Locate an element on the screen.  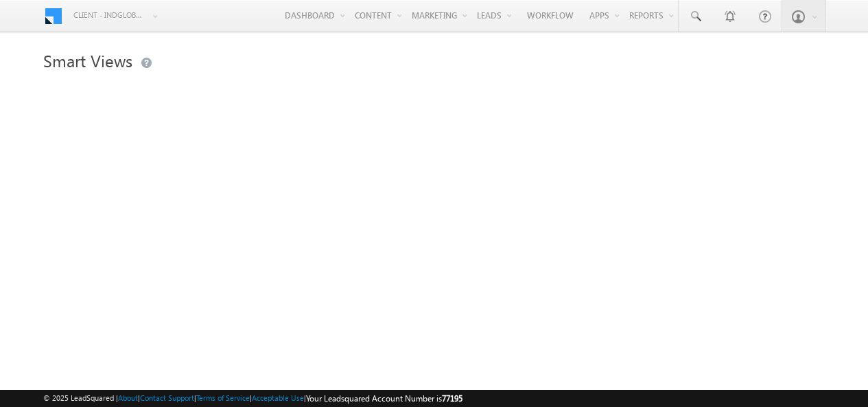
span: © 2025 LeadSquared | | | | | is located at coordinates (253, 399).